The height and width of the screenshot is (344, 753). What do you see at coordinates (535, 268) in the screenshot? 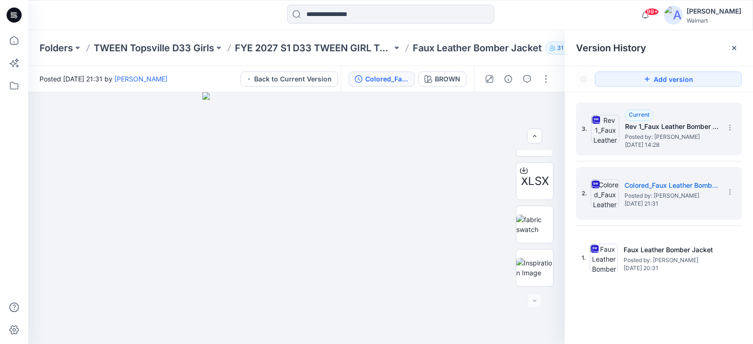
I see `img: Inspiration Image` at bounding box center [535, 268].